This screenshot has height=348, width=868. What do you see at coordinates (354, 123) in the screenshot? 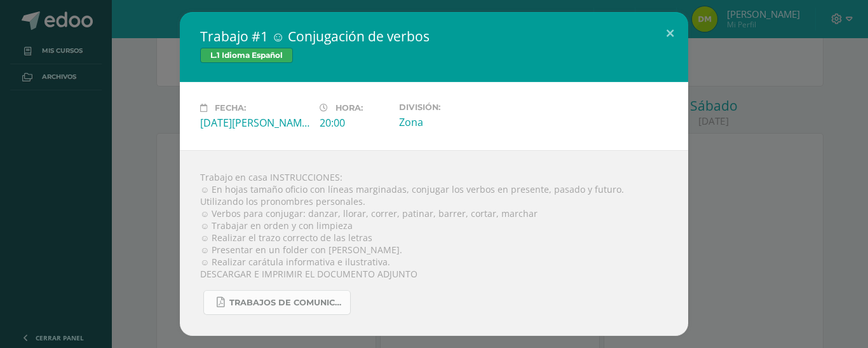
I see `div: 20:00` at bounding box center [354, 123].